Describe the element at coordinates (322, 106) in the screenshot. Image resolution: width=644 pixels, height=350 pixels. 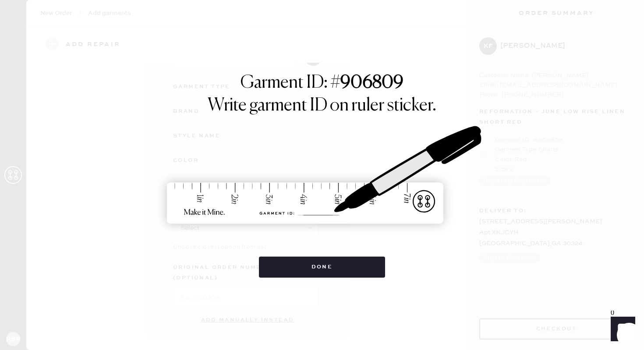
I see `h1: Write garment ID on ruler sticker.` at that location.